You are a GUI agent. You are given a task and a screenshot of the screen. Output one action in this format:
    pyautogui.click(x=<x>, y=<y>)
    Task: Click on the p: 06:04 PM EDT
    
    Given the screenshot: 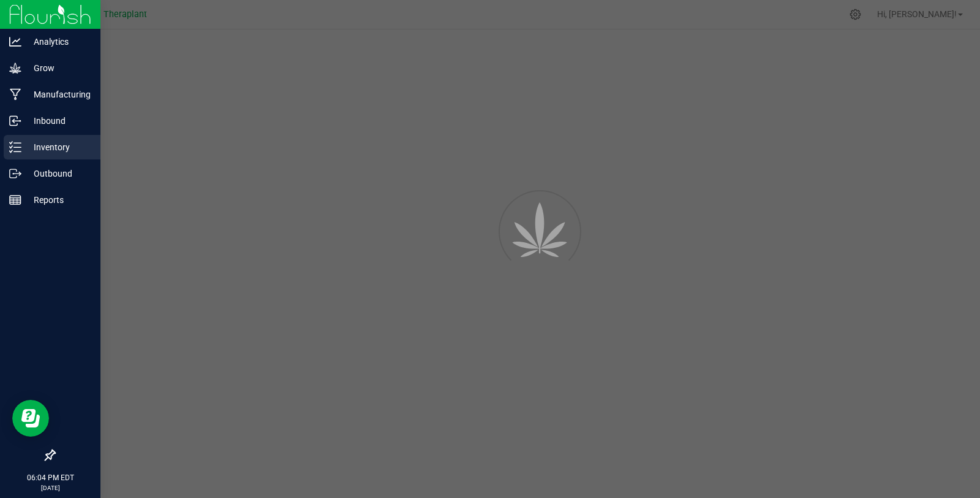 What is the action you would take?
    pyautogui.click(x=51, y=478)
    